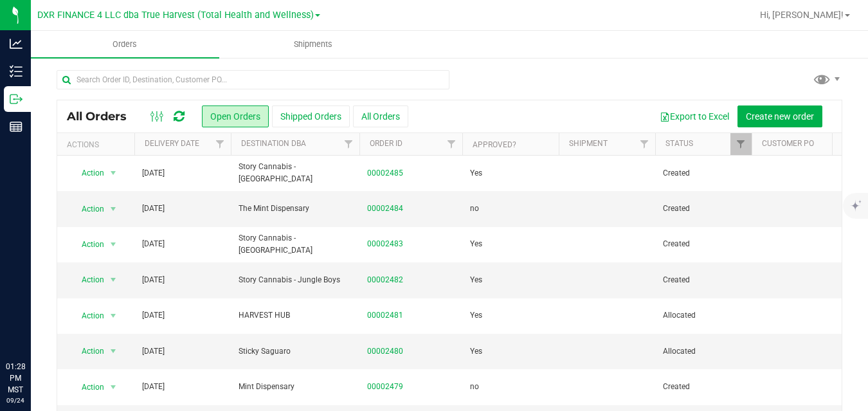 This screenshot has width=868, height=411. What do you see at coordinates (311, 116) in the screenshot?
I see `button: Shipped Orders` at bounding box center [311, 116].